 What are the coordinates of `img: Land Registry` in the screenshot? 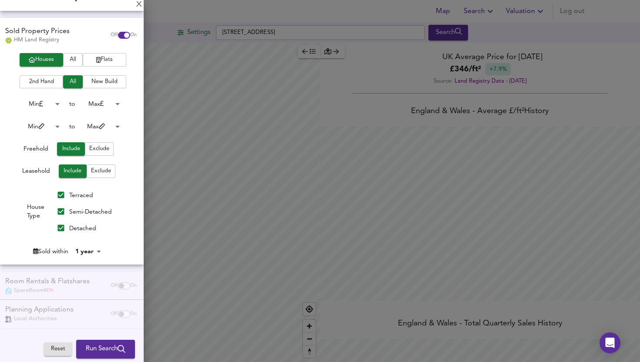 It's located at (8, 41).